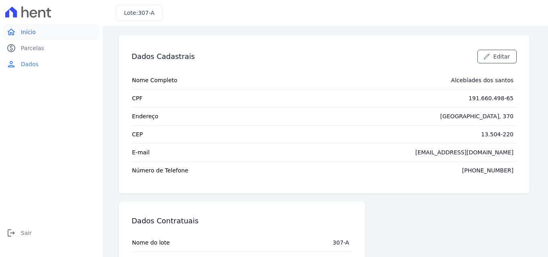 The width and height of the screenshot is (548, 257). What do you see at coordinates (151, 243) in the screenshot?
I see `span: Nome do lote` at bounding box center [151, 243].